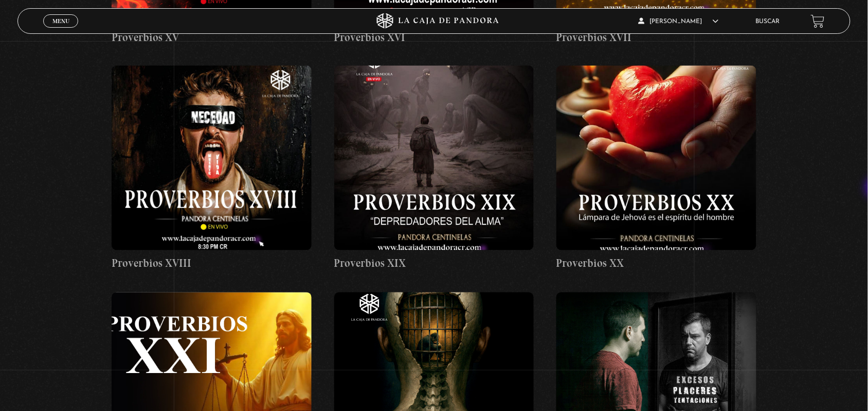 The height and width of the screenshot is (411, 868). I want to click on a: View your shopping cart, so click(817, 21).